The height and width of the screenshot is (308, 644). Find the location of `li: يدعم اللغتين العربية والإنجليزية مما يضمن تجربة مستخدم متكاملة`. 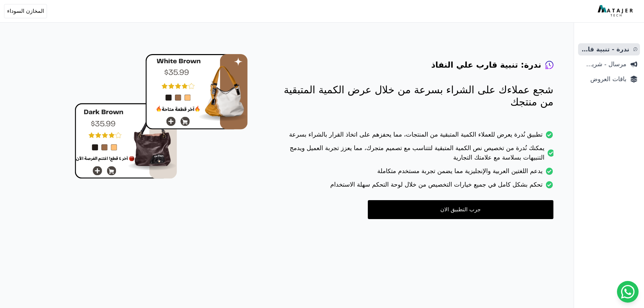

li: يدعم اللغتين العربية والإنجليزية مما يضمن تجربة مستخدم متكاملة is located at coordinates (414, 173).